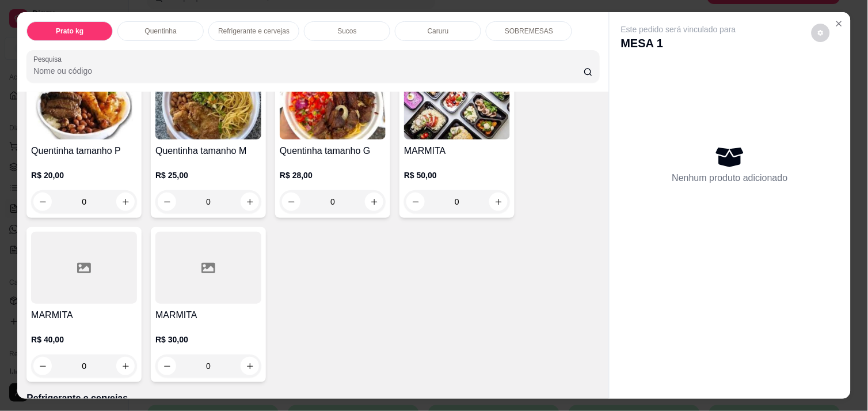 This screenshot has width=868, height=411. I want to click on p: Sucos, so click(347, 31).